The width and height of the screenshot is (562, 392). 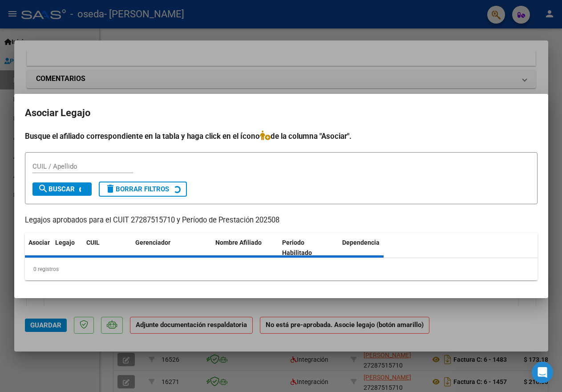 What do you see at coordinates (38, 248) in the screenshot?
I see `datatable-header-cell: Asociar` at bounding box center [38, 248].